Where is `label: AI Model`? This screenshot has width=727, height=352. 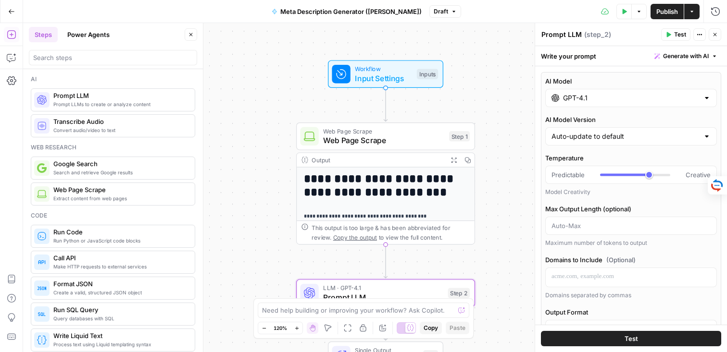
label: AI Model is located at coordinates (631, 81).